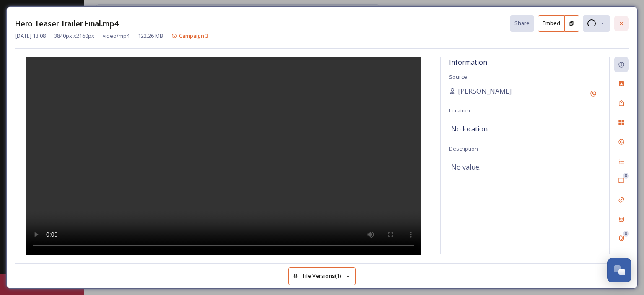  What do you see at coordinates (460, 110) in the screenshot?
I see `span: Location` at bounding box center [460, 110].